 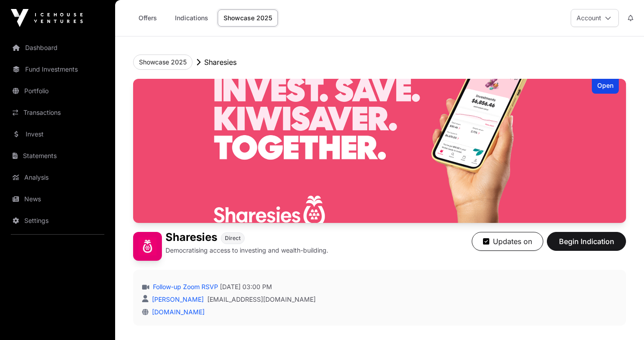 What do you see at coordinates (621, 319) in the screenshot?
I see `div: Chat Widget` at bounding box center [621, 319].